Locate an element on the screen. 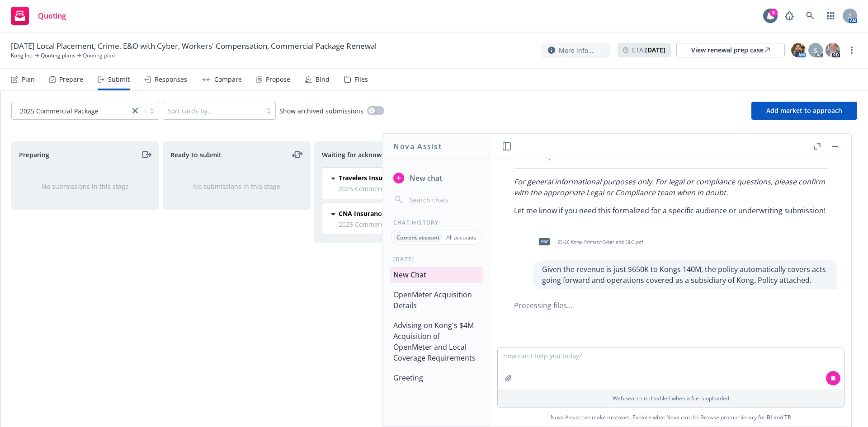 The height and width of the screenshot is (427, 868). div: Submit is located at coordinates (119, 80).